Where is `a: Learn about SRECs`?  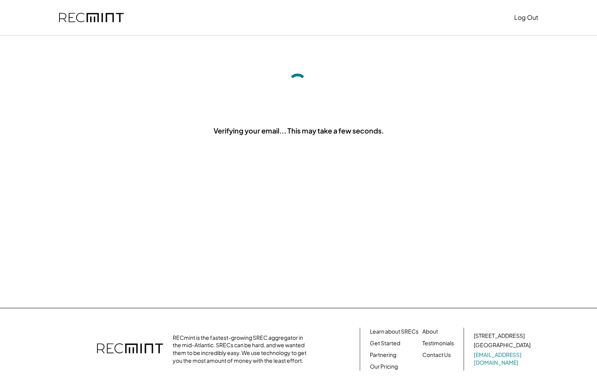 a: Learn about SRECs is located at coordinates (394, 331).